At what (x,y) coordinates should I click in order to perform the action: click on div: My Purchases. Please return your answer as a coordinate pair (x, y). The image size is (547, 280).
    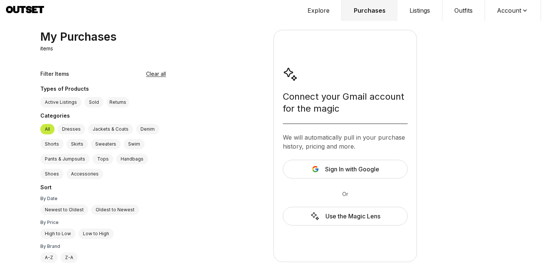
    Looking at the image, I should click on (78, 37).